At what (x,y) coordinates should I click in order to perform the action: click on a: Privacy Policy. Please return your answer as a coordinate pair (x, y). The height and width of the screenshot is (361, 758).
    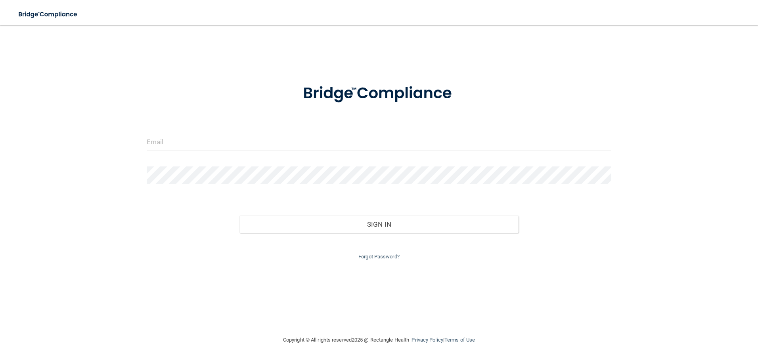
    Looking at the image, I should click on (427, 340).